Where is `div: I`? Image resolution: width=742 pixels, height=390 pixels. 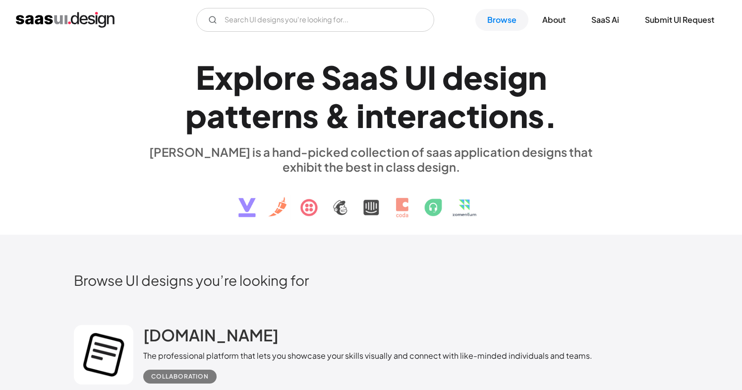
div: I is located at coordinates (432, 77).